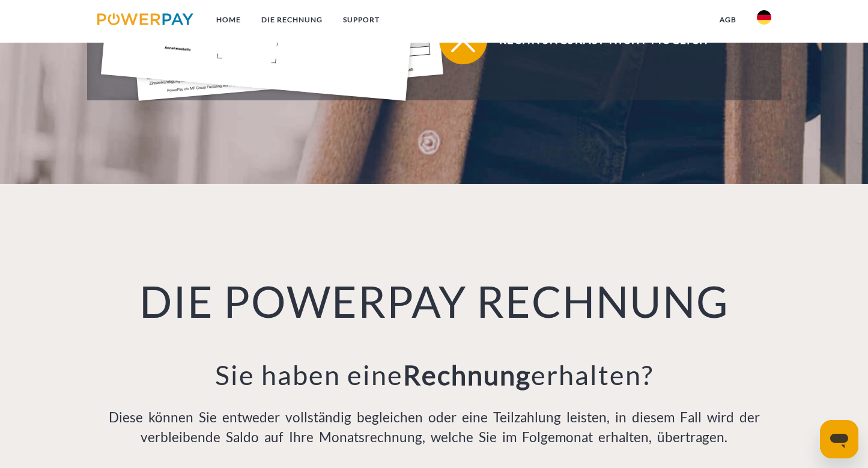  I want to click on a: Rechnungskauf nicht möglich, so click(596, 40).